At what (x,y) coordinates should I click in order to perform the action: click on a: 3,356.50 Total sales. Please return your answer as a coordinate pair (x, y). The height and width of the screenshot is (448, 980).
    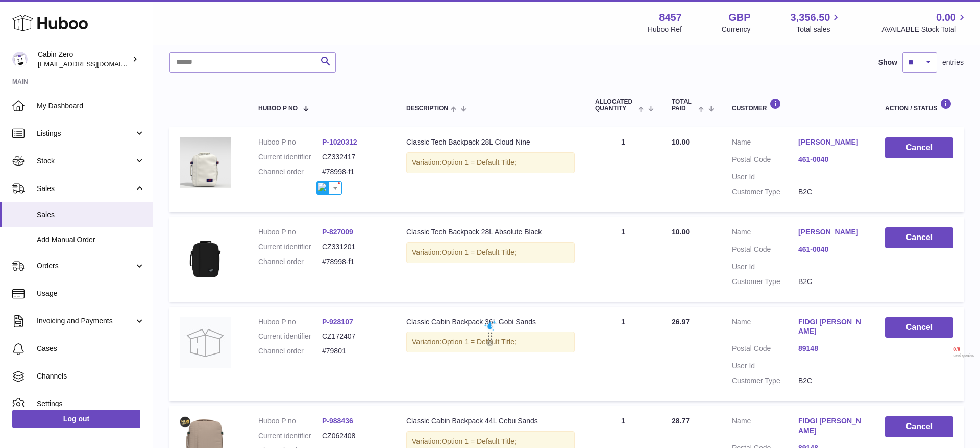
    Looking at the image, I should click on (816, 23).